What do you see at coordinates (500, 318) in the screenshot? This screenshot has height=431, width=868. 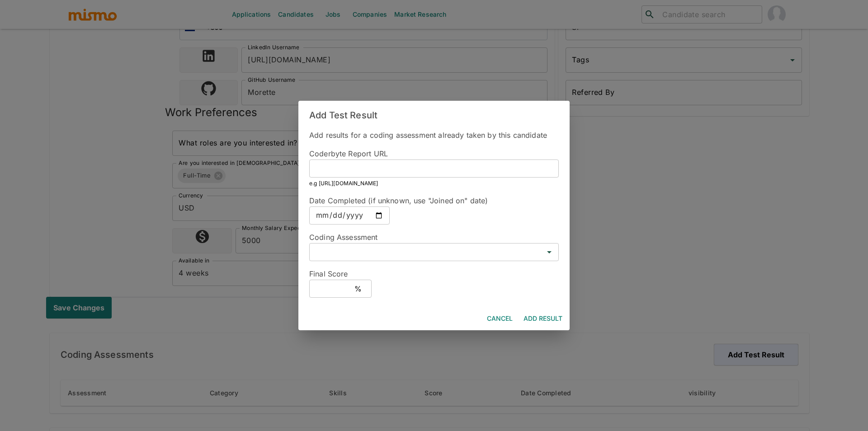 I see `button: Cancel` at bounding box center [500, 318].